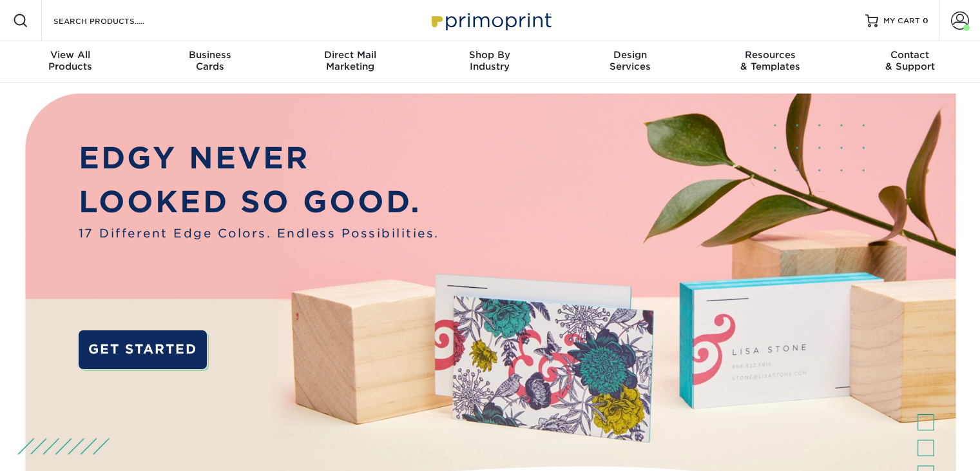 The width and height of the screenshot is (980, 471). I want to click on span: Contact, so click(910, 55).